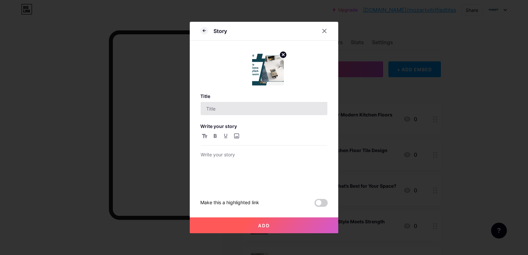 This screenshot has height=255, width=528. I want to click on h3: Title, so click(264, 96).